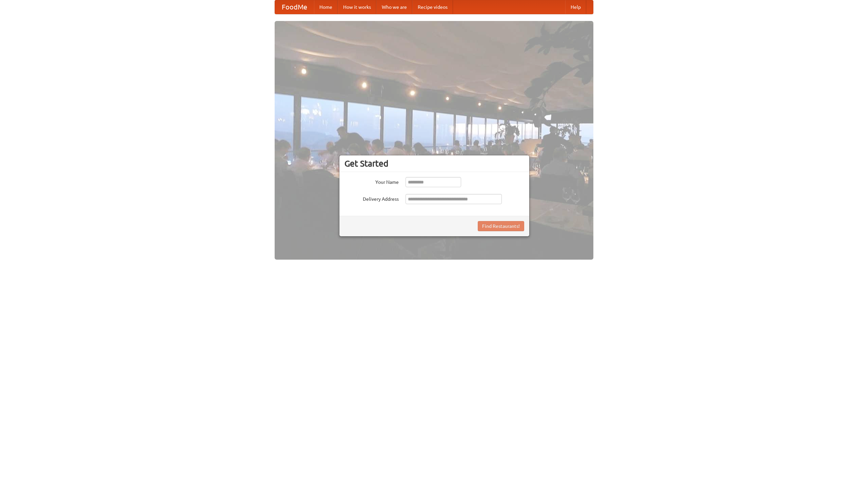 The width and height of the screenshot is (868, 479). I want to click on a: How it works, so click(357, 7).